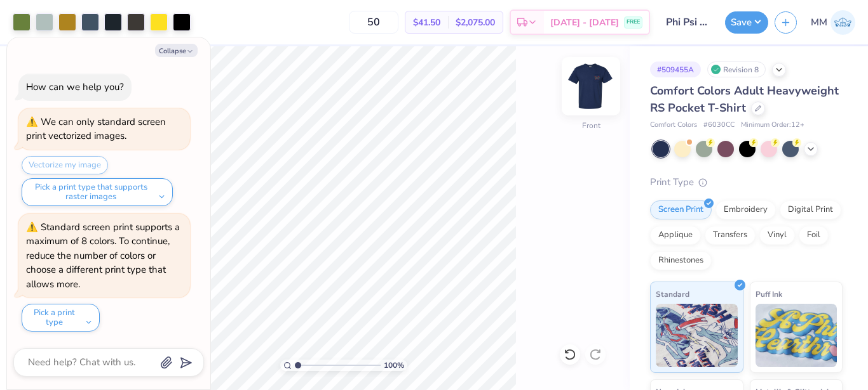 This screenshot has height=390, width=868. I want to click on div: Print Type, so click(746, 182).